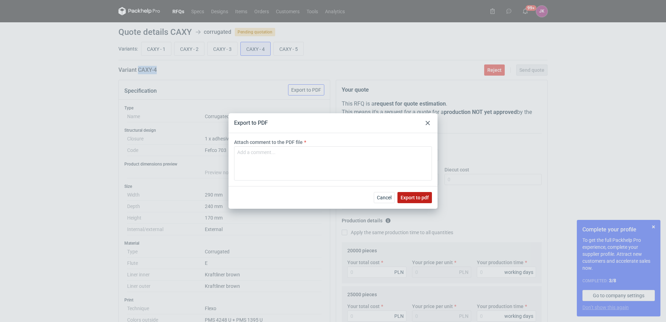 The width and height of the screenshot is (666, 322). I want to click on button: Cancel, so click(384, 198).